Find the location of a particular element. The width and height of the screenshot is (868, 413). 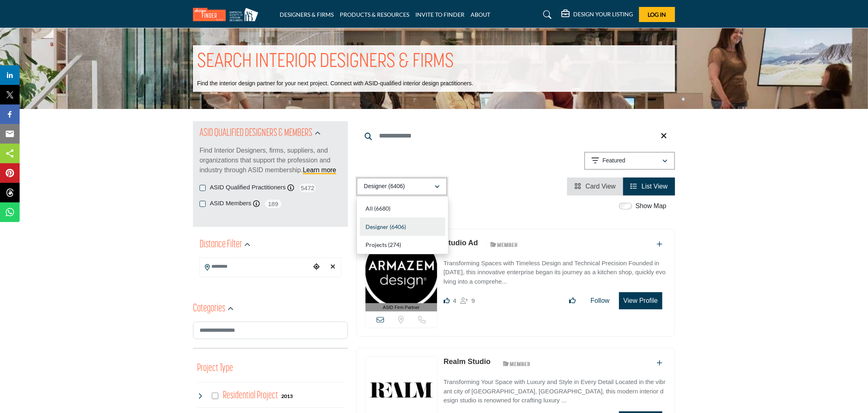

a: Learn more is located at coordinates (320, 170).